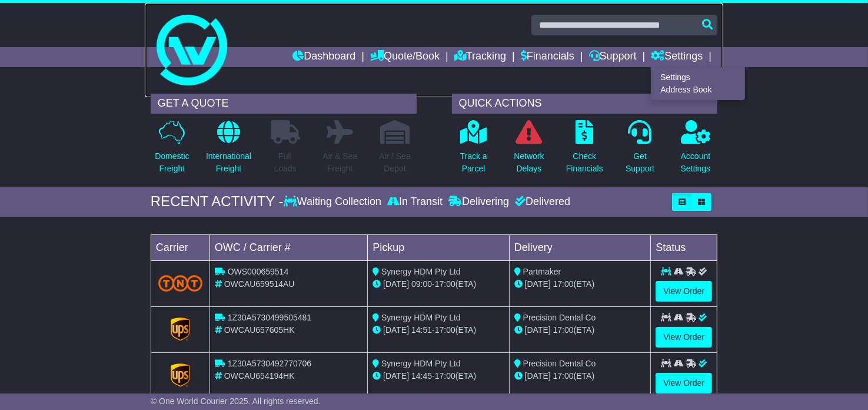 The height and width of the screenshot is (410, 868). Describe the element at coordinates (696, 162) in the screenshot. I see `p: Account Settings` at that location.